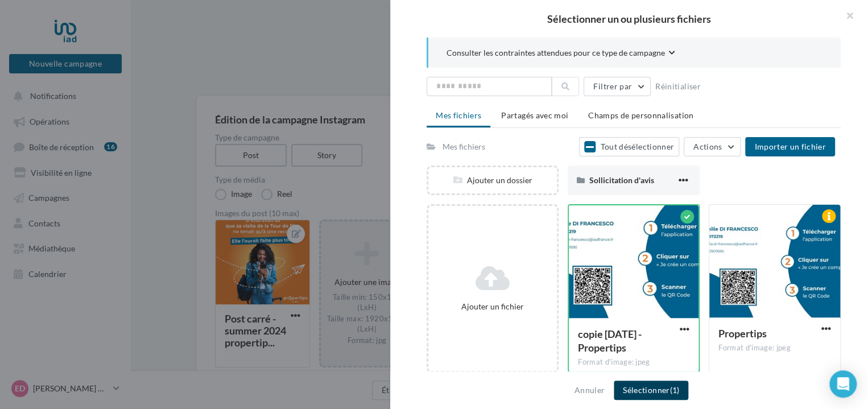 This screenshot has height=409, width=868. Describe the element at coordinates (458, 115) in the screenshot. I see `span: Mes fichiers` at that location.